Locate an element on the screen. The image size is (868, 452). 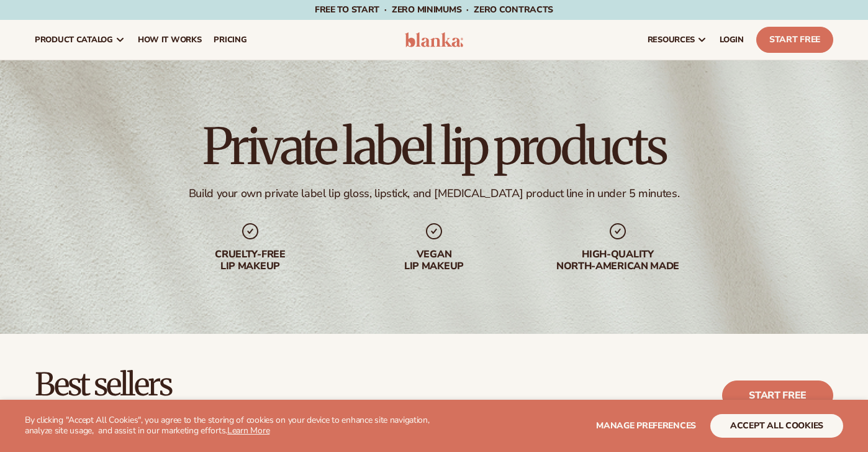
span: Manage preferences is located at coordinates (646, 425).